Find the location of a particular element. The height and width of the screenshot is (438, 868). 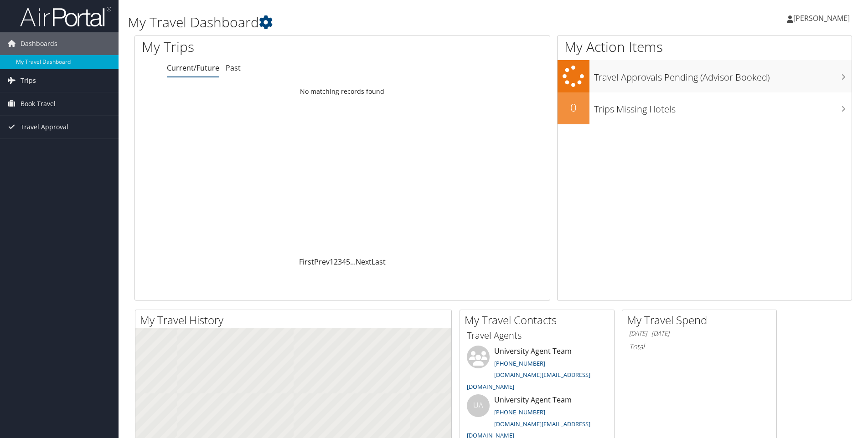

h1: My Travel Dashboard is located at coordinates (371, 23).